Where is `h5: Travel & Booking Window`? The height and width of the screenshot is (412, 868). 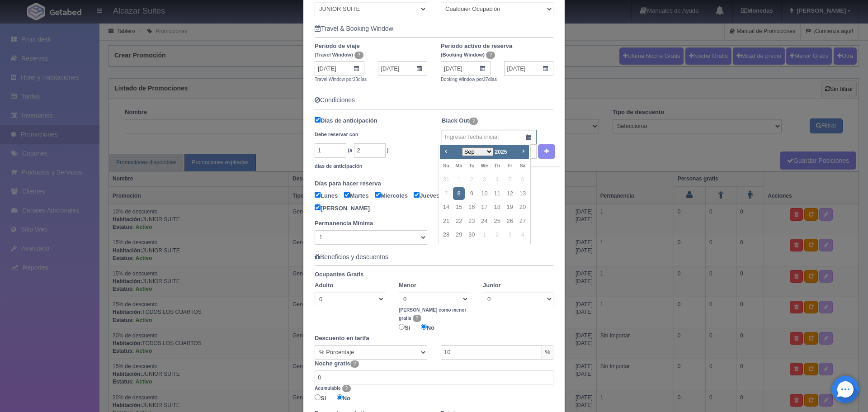
h5: Travel & Booking Window is located at coordinates (434, 28).